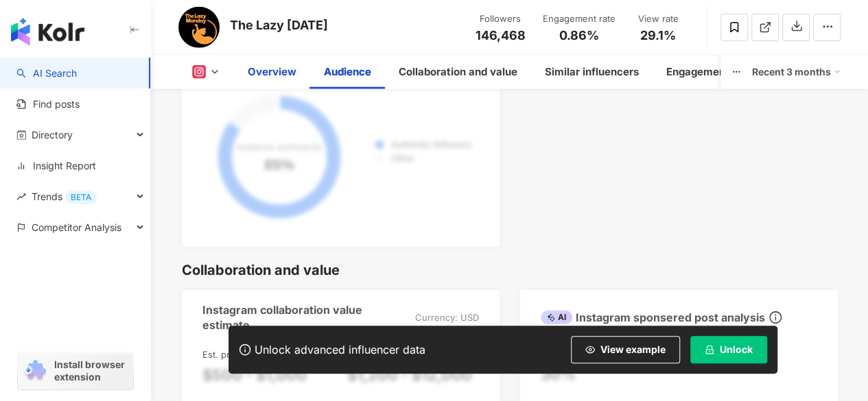  Describe the element at coordinates (698, 72) in the screenshot. I see `div: Engagement` at that location.